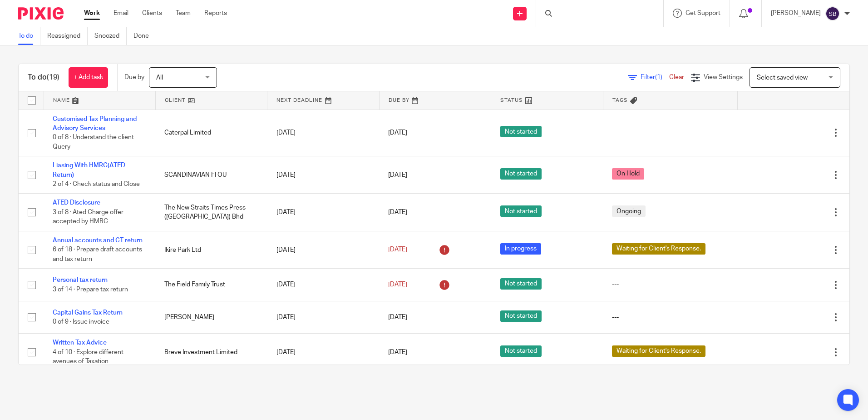 The image size is (868, 420). What do you see at coordinates (121, 13) in the screenshot?
I see `a: Email` at bounding box center [121, 13].